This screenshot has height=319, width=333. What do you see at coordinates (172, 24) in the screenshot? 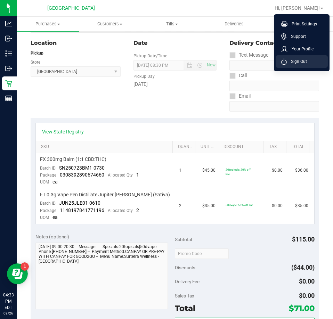
I see `span: Tills` at bounding box center [172, 24].